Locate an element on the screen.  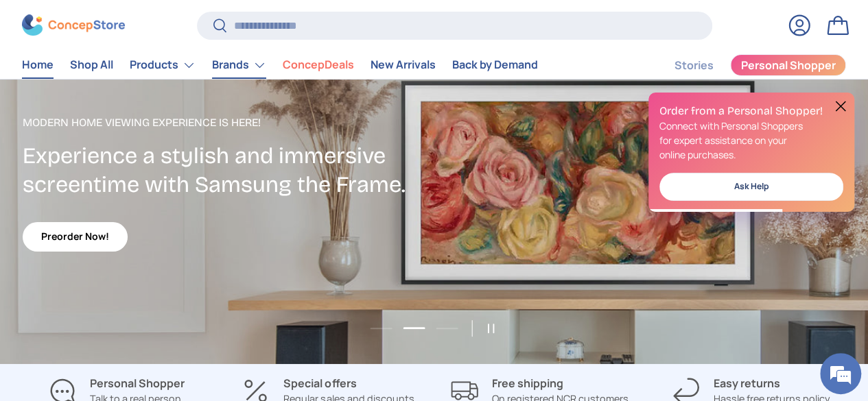
a: Preorder Now! is located at coordinates (74, 237).